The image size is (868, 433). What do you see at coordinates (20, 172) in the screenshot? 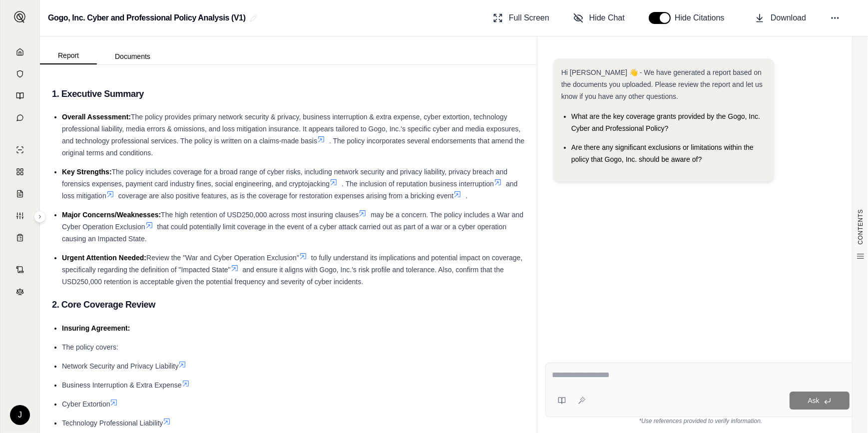
I see `a: Policy Comparisons` at bounding box center [20, 172].